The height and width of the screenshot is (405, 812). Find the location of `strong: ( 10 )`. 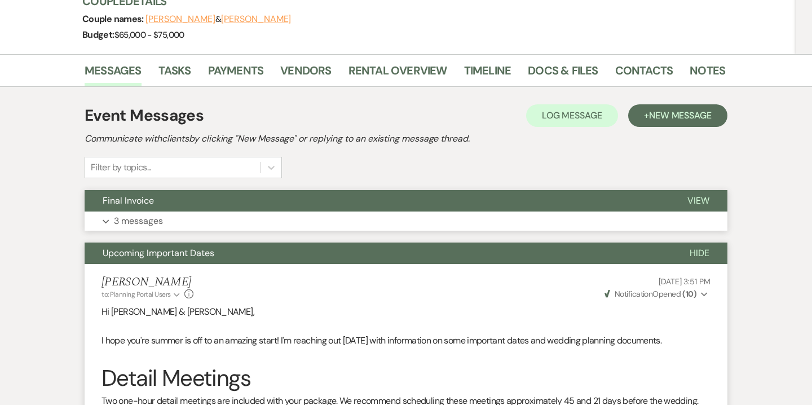

strong: ( 10 ) is located at coordinates (689, 294).